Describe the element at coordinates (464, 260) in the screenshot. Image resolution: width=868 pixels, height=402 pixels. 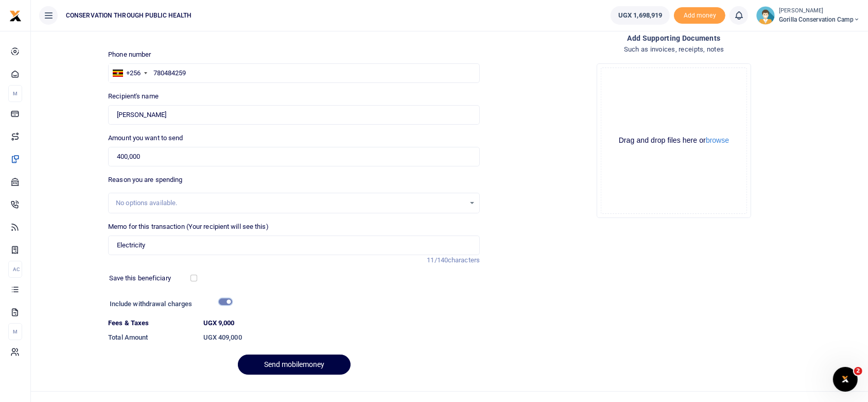
I see `span: characters` at that location.